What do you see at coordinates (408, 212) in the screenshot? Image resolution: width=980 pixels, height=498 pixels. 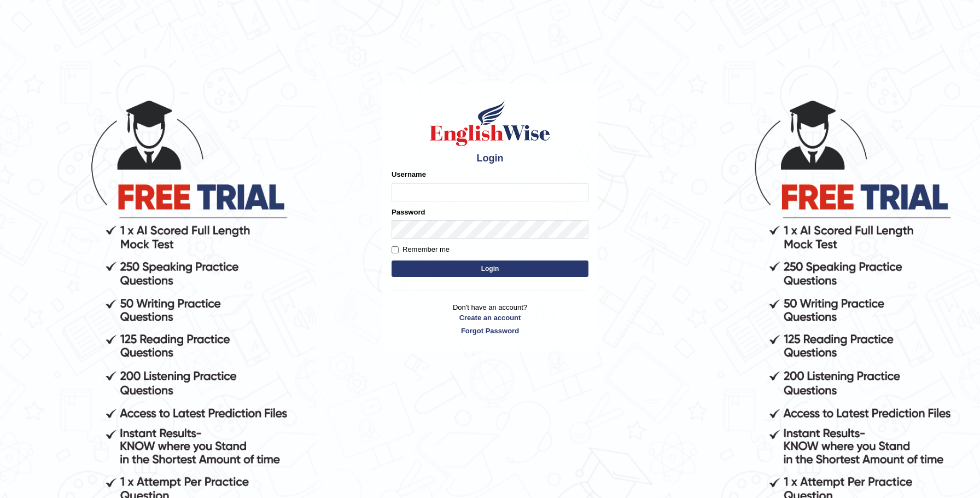 I see `label: Password` at bounding box center [408, 212].